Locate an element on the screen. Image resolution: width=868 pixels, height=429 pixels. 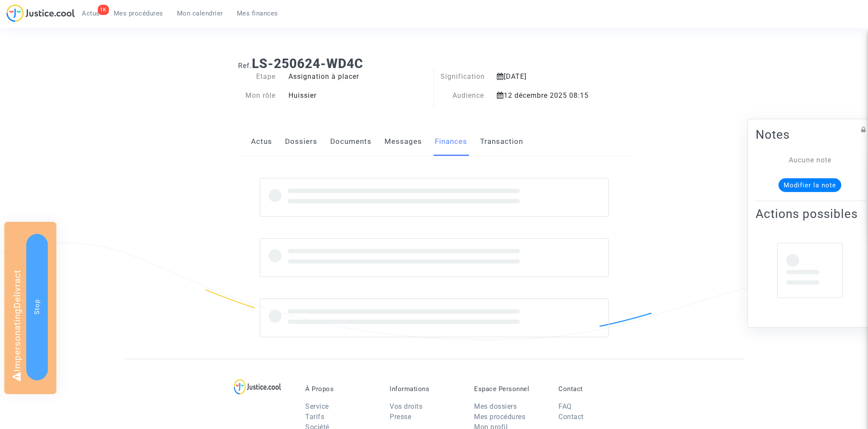
div: Assignation à placer is located at coordinates (358, 77).